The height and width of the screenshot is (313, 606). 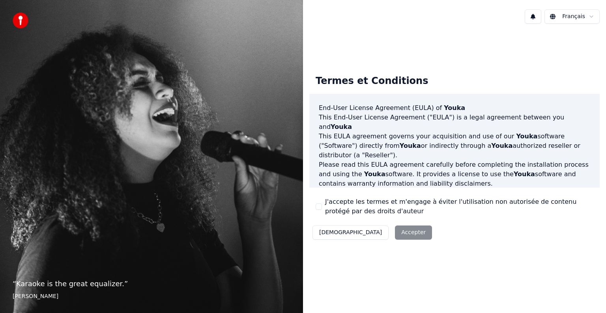 What do you see at coordinates (454, 122) in the screenshot?
I see `p: This End-User License Agreement ("EULA") is a legal agreement between you and` at bounding box center [454, 122].